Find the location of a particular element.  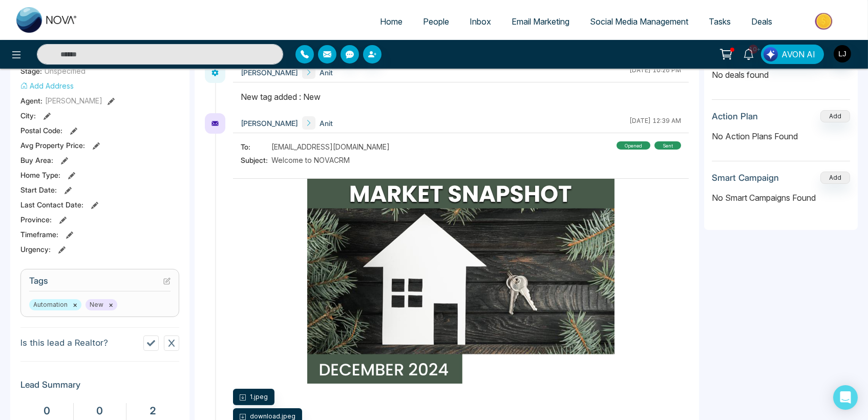

a: 10+ is located at coordinates (749, 53).